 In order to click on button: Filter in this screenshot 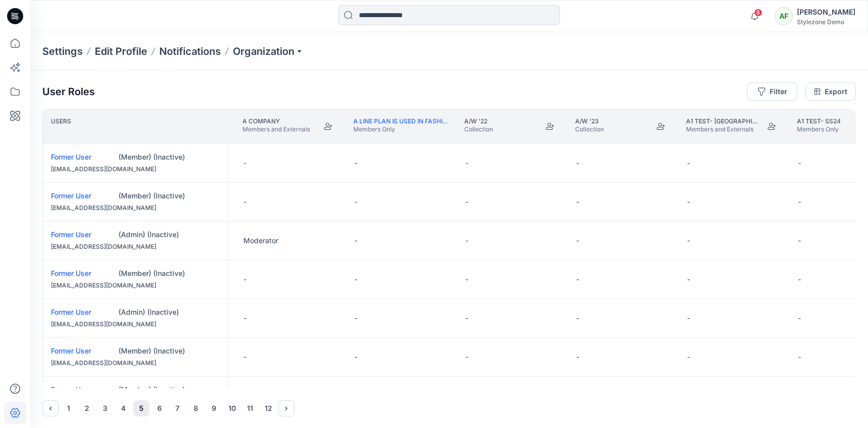, I will do `click(772, 92)`.